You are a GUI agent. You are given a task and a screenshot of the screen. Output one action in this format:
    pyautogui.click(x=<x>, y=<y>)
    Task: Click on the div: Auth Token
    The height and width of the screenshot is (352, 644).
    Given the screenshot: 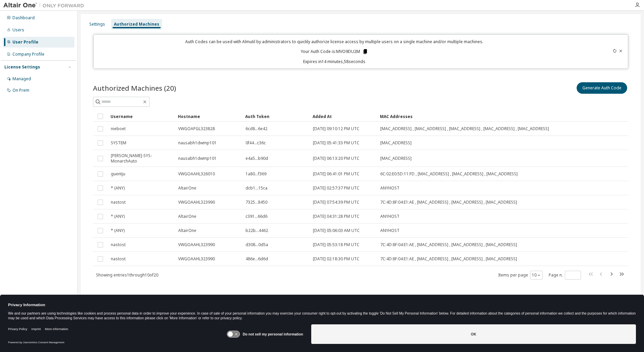 What is the action you would take?
    pyautogui.click(x=276, y=116)
    